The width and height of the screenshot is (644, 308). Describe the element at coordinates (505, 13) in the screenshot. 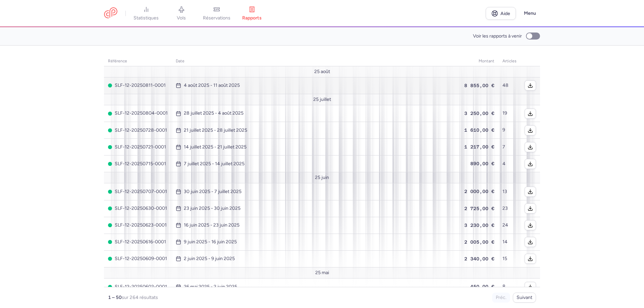

I see `font: Aide` at that location.